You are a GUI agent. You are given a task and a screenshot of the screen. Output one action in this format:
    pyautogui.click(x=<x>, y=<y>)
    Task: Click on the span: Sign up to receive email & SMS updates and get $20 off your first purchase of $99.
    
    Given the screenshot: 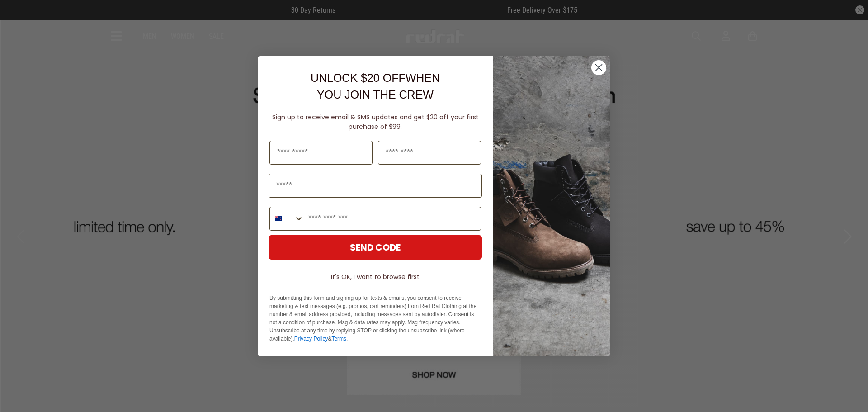 What is the action you would take?
    pyautogui.click(x=375, y=122)
    